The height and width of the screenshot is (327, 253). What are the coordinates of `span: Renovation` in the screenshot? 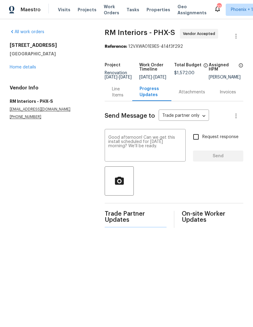 It's located at (118, 75).